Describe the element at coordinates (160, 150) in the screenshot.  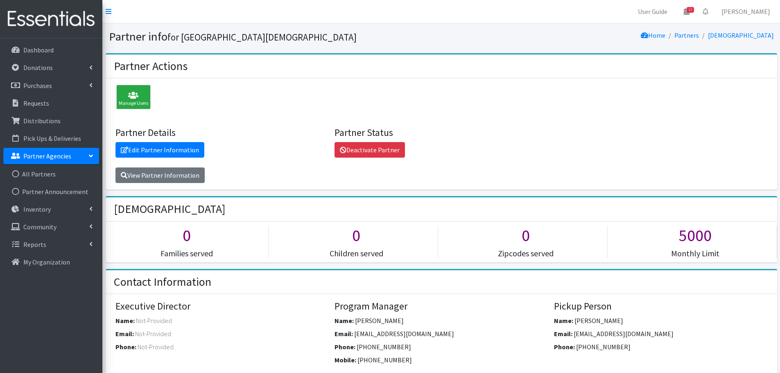
I see `a: Edit Partner Information` at that location.